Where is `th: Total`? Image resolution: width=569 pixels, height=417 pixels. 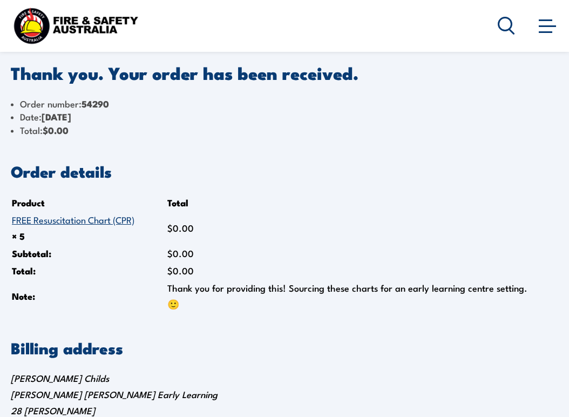
th: Total is located at coordinates (363, 203).